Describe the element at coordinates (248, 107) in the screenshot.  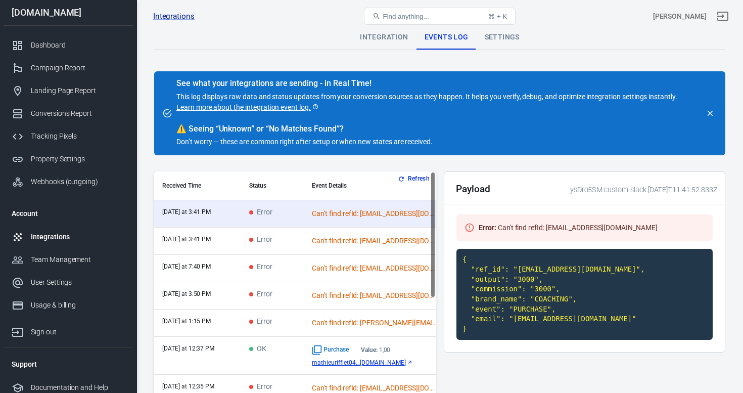
I see `a: Learn more about the integration event log.` at that location.